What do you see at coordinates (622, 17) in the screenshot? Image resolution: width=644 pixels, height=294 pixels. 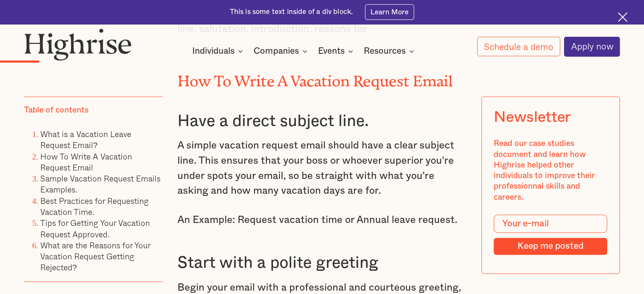 I see `img: Cross icon` at bounding box center [622, 17].